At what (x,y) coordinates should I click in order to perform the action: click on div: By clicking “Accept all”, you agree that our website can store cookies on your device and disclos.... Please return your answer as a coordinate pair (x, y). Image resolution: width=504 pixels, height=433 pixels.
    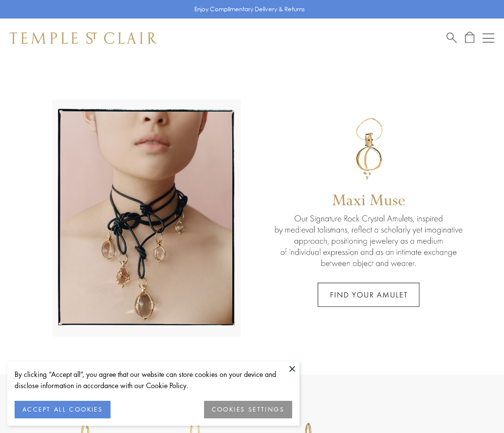
    Looking at the image, I should click on (153, 380).